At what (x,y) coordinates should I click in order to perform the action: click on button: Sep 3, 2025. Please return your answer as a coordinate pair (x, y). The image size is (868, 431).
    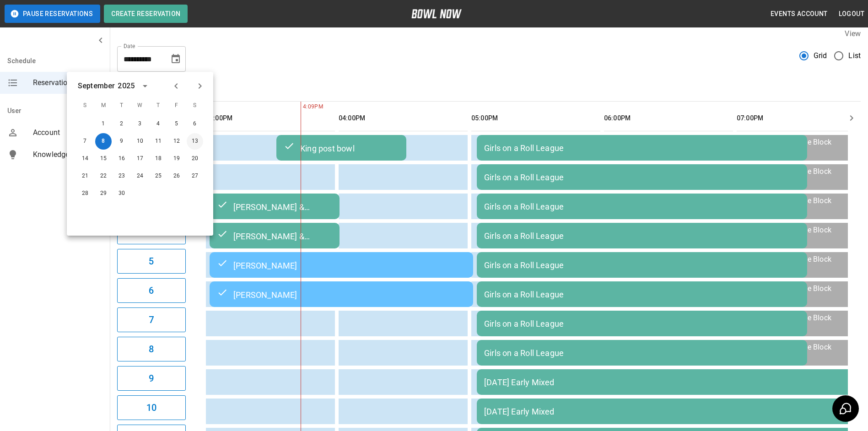
    Looking at the image, I should click on (140, 124).